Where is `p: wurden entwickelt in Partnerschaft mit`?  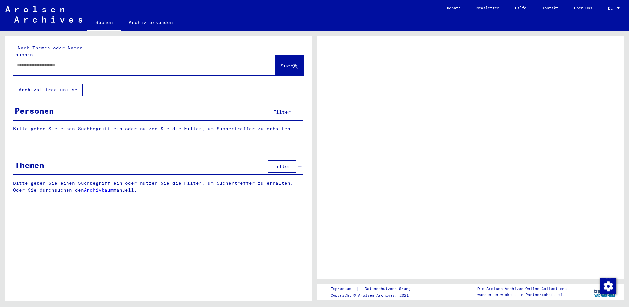 p: wurden entwickelt in Partnerschaft mit is located at coordinates (522, 294).